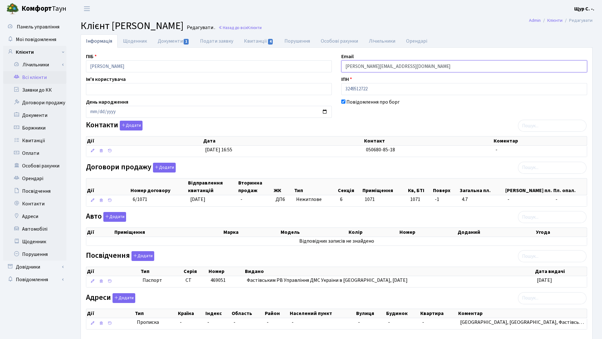 Image resolution: width=602 pixels, height=339 pixels. I want to click on th: Загальна пл., so click(482, 187).